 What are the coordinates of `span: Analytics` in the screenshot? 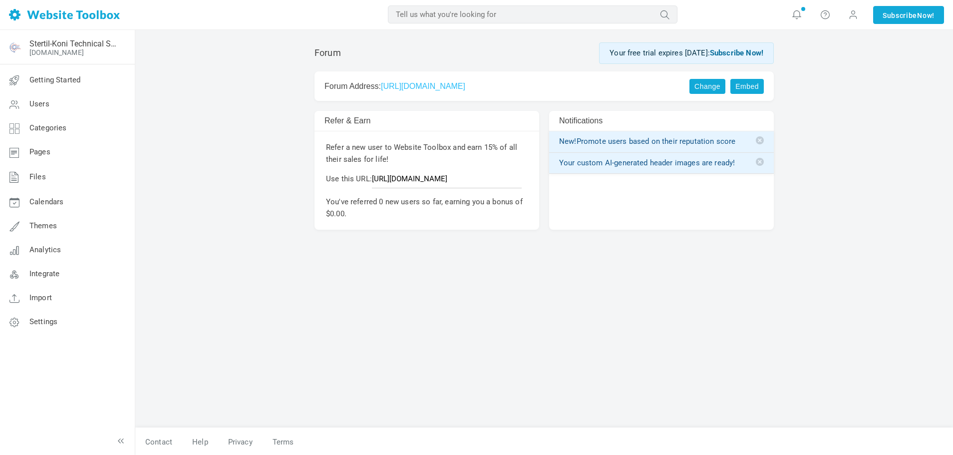 It's located at (45, 250).